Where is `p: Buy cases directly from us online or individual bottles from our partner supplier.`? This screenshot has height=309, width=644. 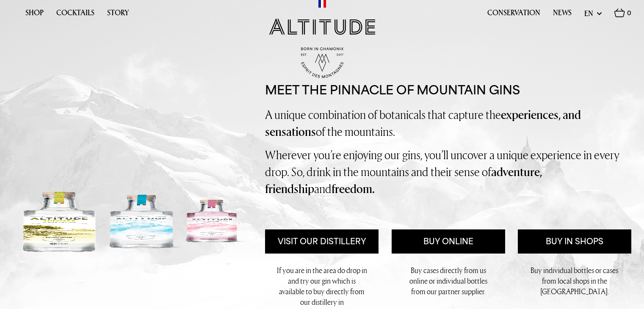
p: Buy cases directly from us online or individual bottles from our partner supplier. is located at coordinates (448, 281).